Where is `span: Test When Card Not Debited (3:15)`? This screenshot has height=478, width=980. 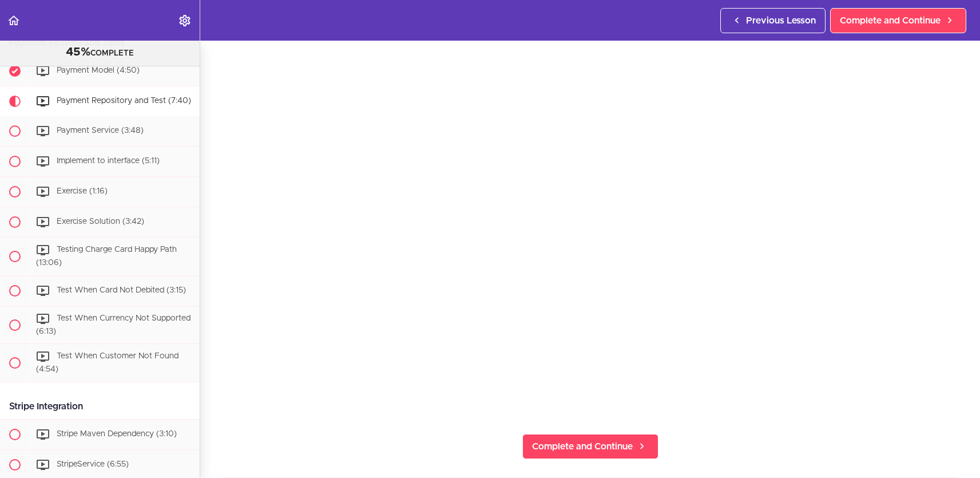 span: Test When Card Not Debited (3:15) is located at coordinates (121, 291).